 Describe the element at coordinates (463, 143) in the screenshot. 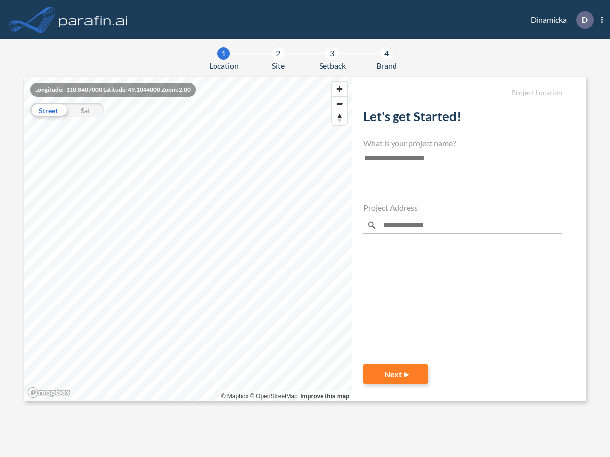

I see `h4: What is your project name?` at that location.